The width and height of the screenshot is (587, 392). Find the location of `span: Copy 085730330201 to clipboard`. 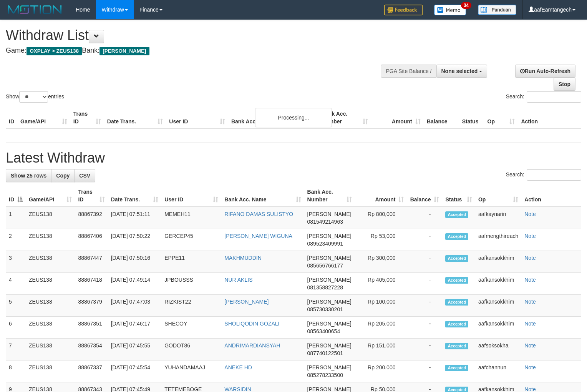

span: Copy 085730330201 to clipboard is located at coordinates (325, 309).